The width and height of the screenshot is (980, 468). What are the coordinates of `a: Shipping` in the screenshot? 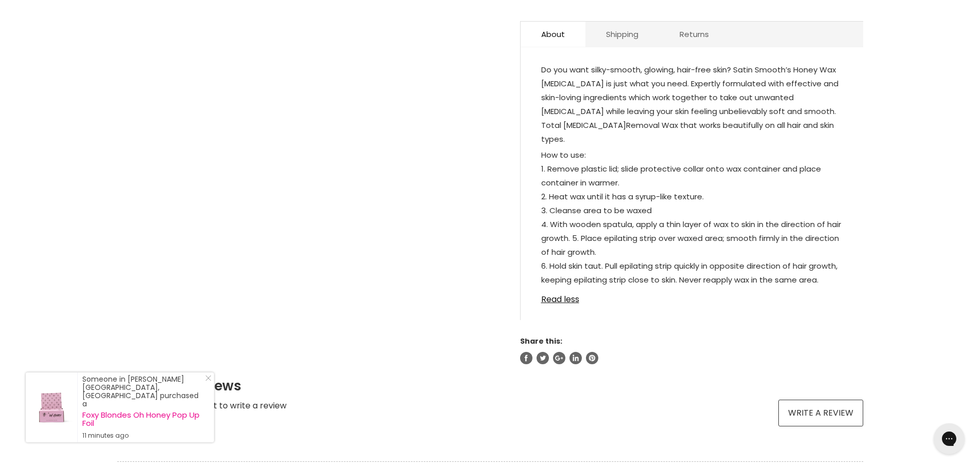 It's located at (622, 34).